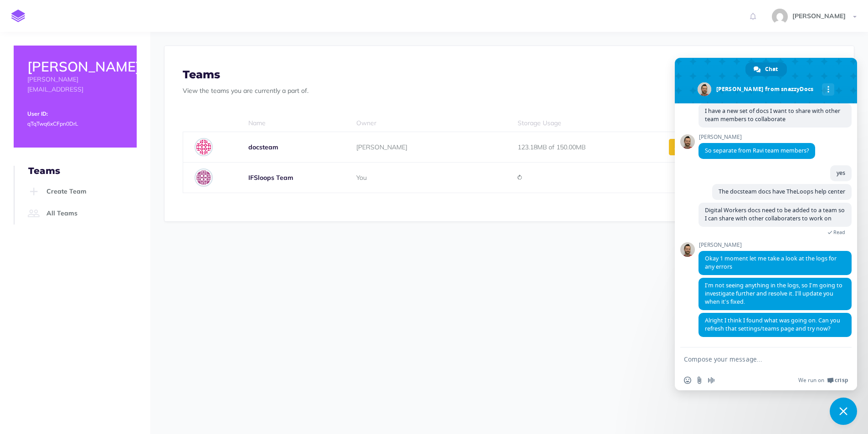  Describe the element at coordinates (38, 114) in the screenshot. I see `small: User ID:` at that location.